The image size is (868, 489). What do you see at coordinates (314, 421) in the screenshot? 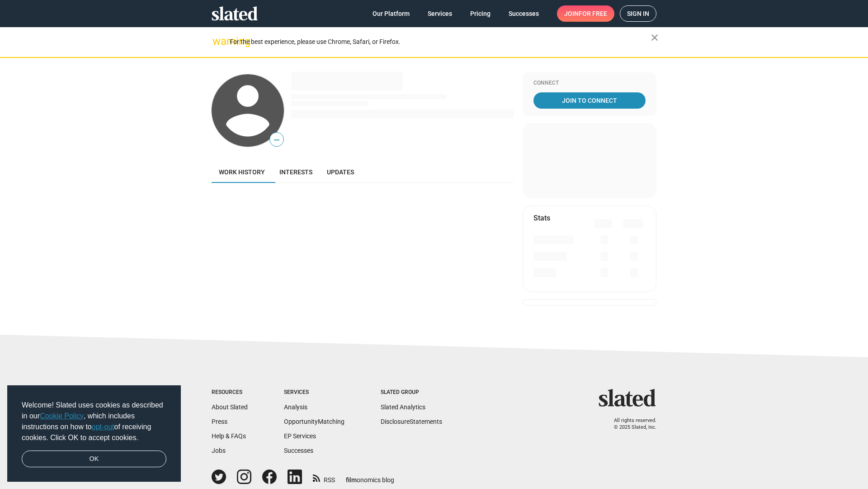
I see `a: OpportunityMatching` at bounding box center [314, 421].